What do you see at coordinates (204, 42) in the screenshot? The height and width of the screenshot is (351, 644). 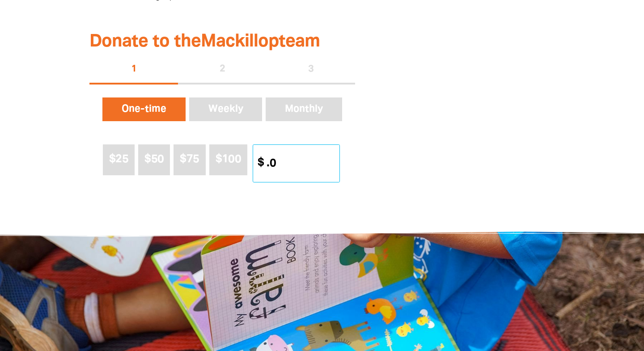 I see `span: Donate to the Mackillop team` at bounding box center [204, 42].